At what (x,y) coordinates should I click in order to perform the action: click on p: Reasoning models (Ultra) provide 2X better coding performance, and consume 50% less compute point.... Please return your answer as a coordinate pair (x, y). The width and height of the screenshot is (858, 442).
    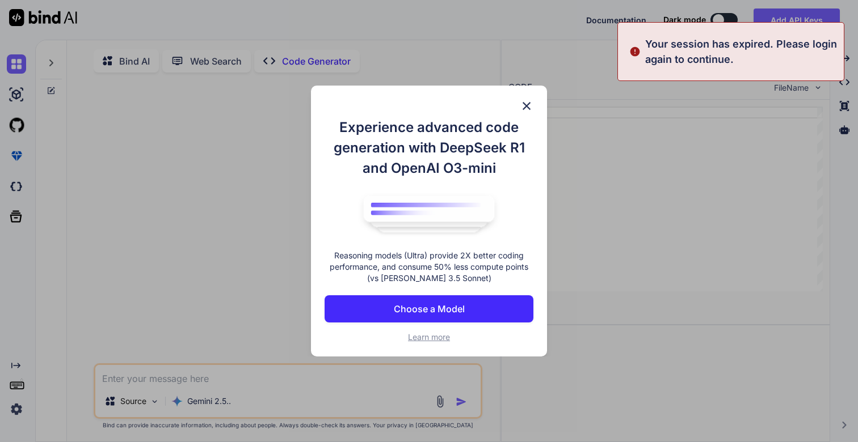
    Looking at the image, I should click on (429, 267).